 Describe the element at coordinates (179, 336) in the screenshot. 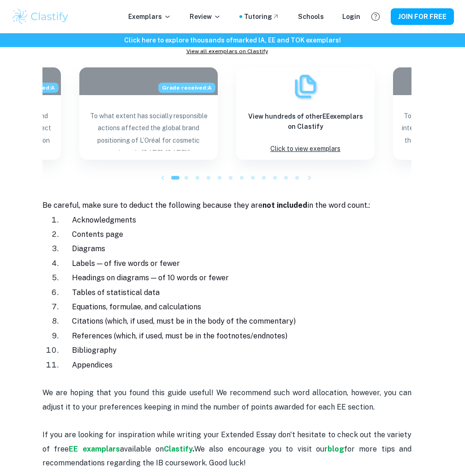

I see `span: References (which, if used, must be in the footnotes/endnotes)` at that location.